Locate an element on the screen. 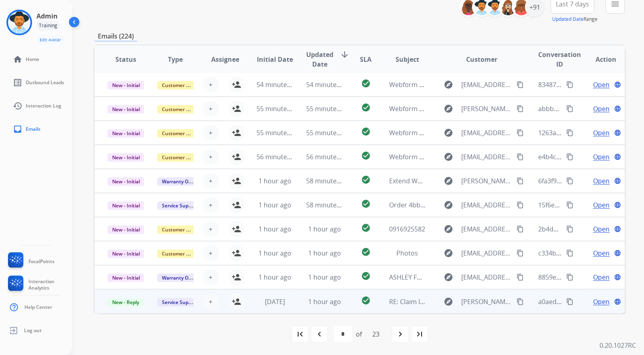 The height and width of the screenshot is (355, 644). mat-icon: history is located at coordinates (17, 106).